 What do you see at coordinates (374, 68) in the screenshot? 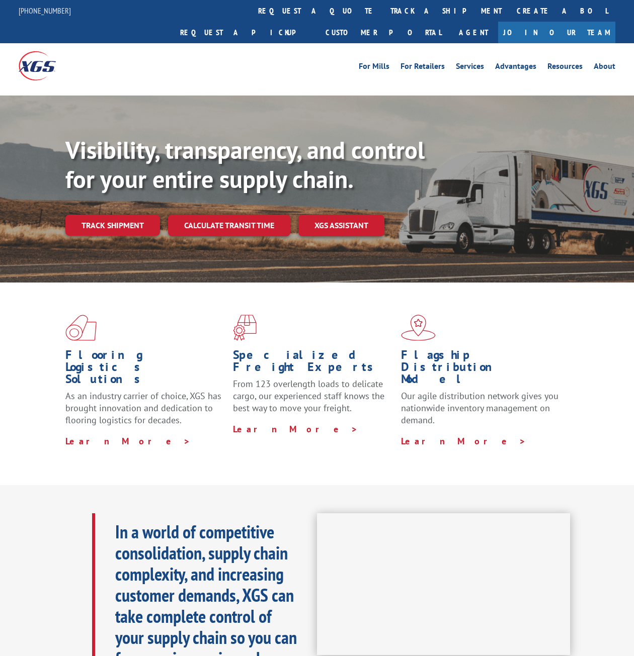
I see `a: For Mills` at bounding box center [374, 68].